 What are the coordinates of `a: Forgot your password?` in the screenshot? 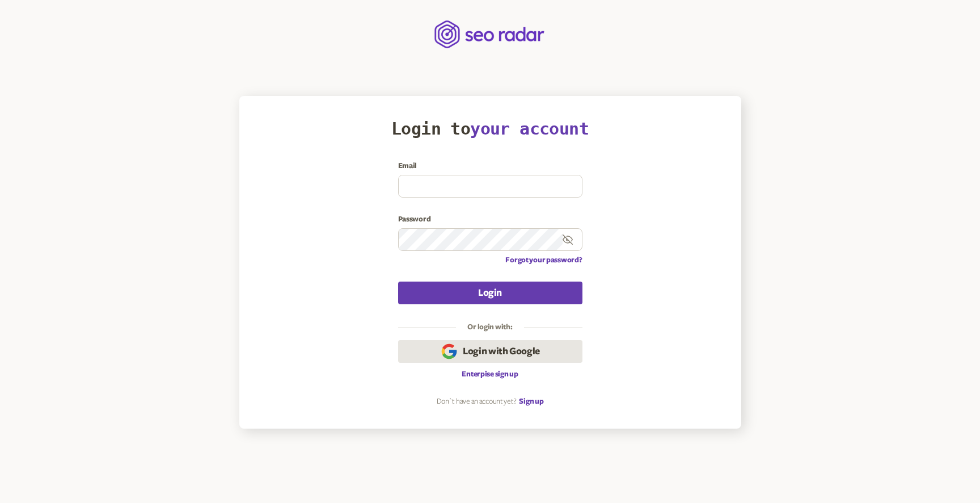 It's located at (543, 260).